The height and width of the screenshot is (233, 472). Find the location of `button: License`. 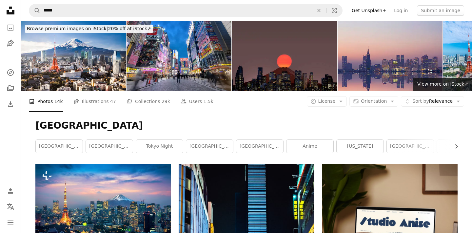

button: License is located at coordinates (327, 101).